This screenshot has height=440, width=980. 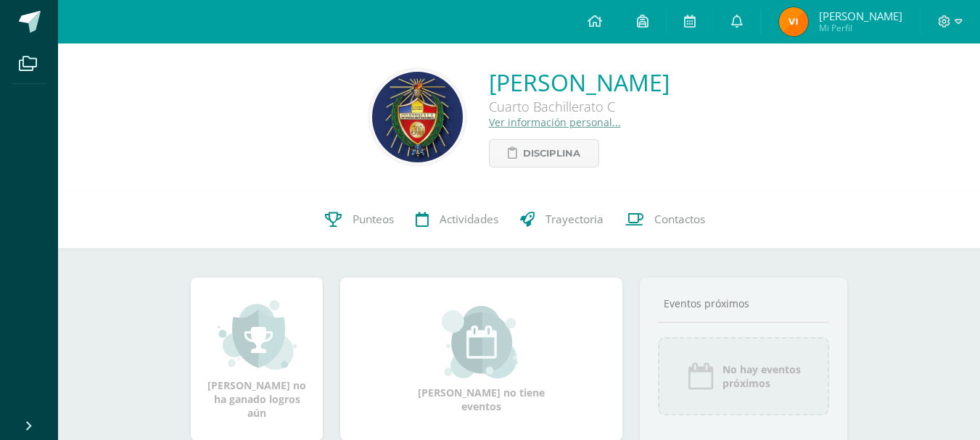 I want to click on span: No hay eventos próximos, so click(x=762, y=376).